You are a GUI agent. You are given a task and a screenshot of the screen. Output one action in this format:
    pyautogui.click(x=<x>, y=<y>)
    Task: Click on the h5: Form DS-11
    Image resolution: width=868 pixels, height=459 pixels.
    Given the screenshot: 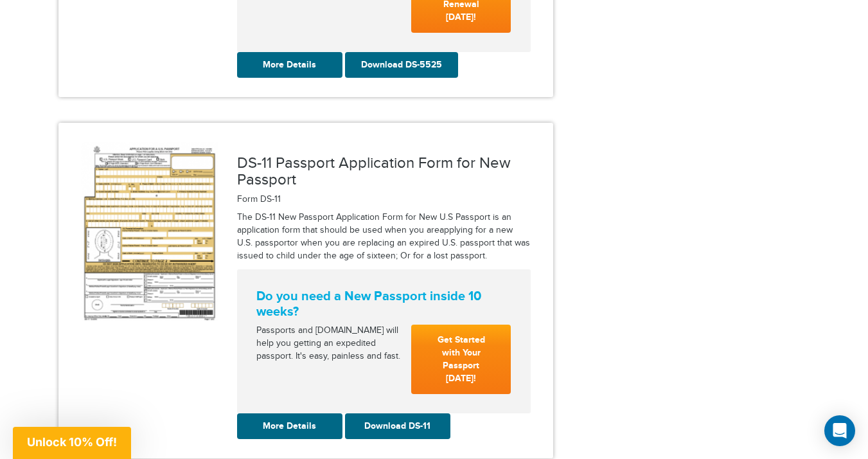 What is the action you would take?
    pyautogui.click(x=384, y=199)
    